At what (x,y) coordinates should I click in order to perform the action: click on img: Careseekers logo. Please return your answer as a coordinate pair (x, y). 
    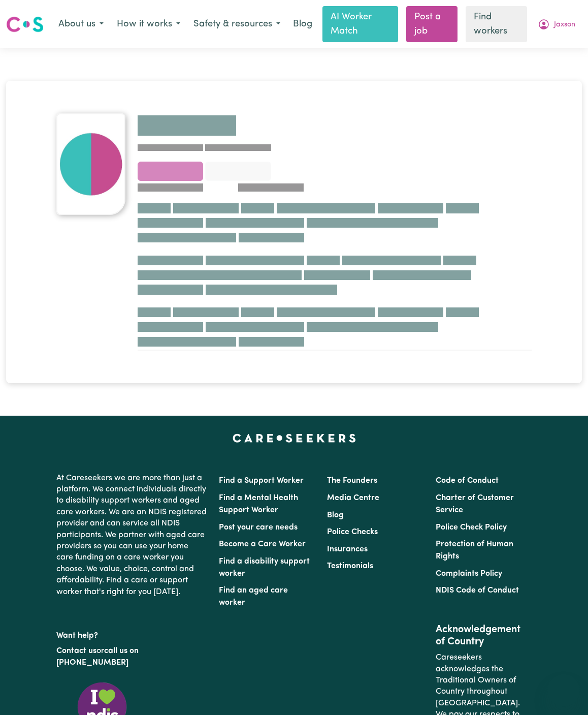
    Looking at the image, I should click on (25, 25).